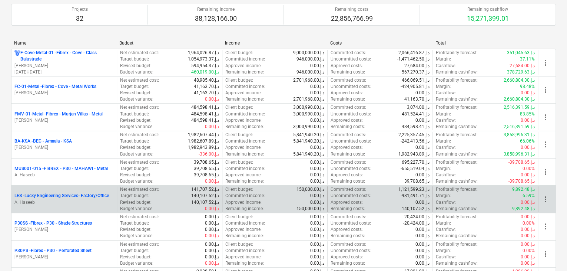  I want to click on div: Project has multi currencies enabled, so click(17, 56).